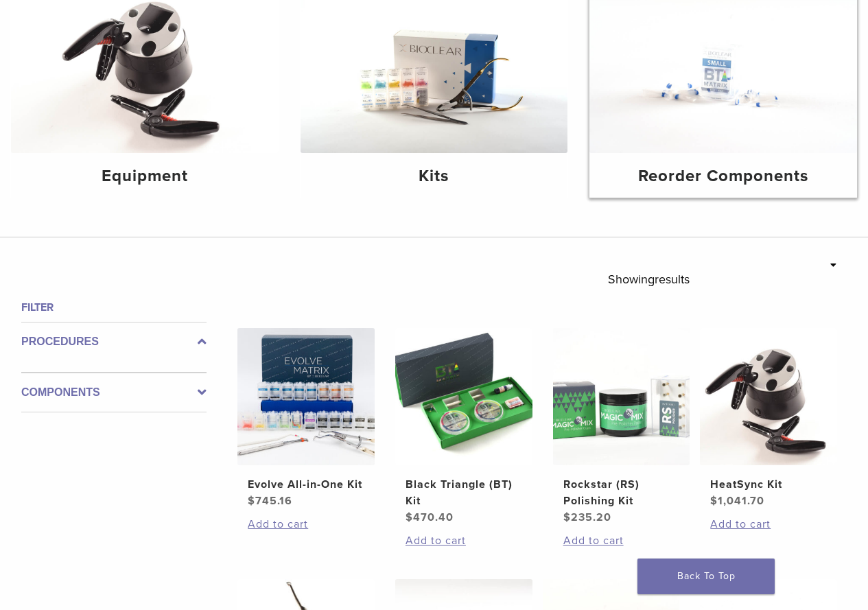 The height and width of the screenshot is (610, 868). What do you see at coordinates (307, 524) in the screenshot?
I see `a: Add to cart: “Evolve All-in-One Kit”` at bounding box center [307, 524].